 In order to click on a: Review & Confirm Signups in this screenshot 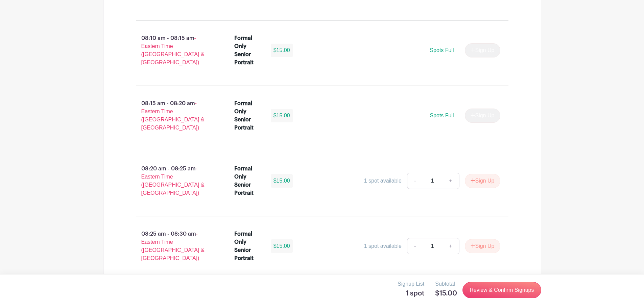, I will do `click(502, 290)`.